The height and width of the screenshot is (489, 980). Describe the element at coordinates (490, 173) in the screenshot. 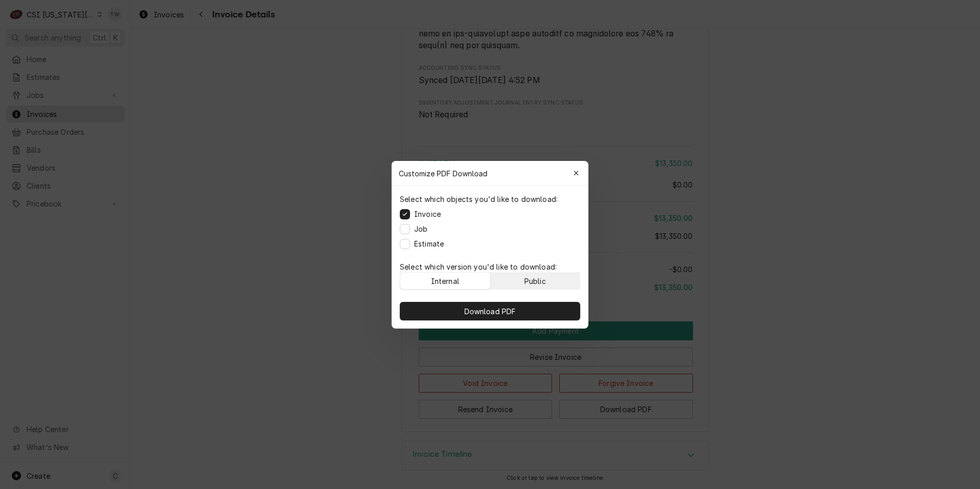

I see `div: Customize PDF Download` at that location.